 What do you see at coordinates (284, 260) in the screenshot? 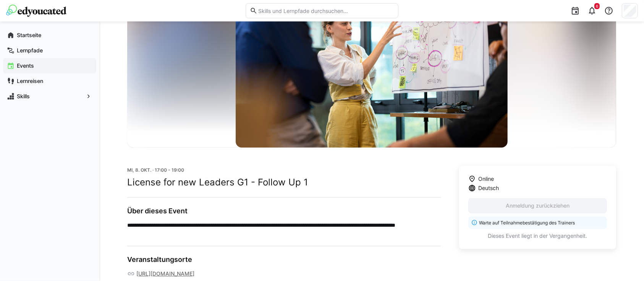
I see `h3: Veranstaltungsorte` at bounding box center [284, 260].